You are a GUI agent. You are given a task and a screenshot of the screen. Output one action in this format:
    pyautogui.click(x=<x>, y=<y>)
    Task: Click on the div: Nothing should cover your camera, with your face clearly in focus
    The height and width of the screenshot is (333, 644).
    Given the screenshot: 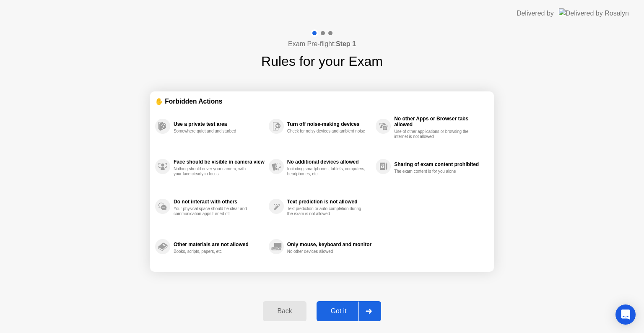 What is the action you would take?
    pyautogui.click(x=213, y=172)
    